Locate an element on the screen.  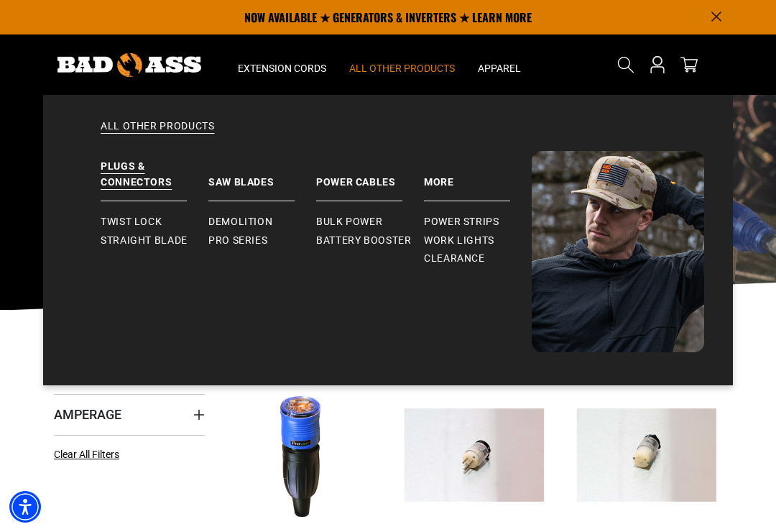
a: Clearance is located at coordinates (478, 258).